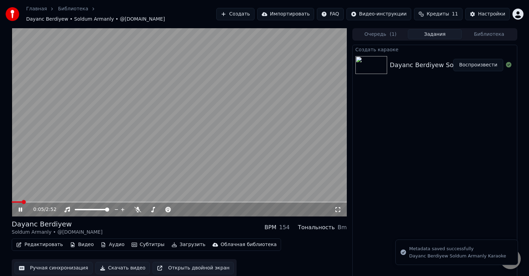 The image size is (529, 276). I want to click on span: Кредиты, so click(438, 14).